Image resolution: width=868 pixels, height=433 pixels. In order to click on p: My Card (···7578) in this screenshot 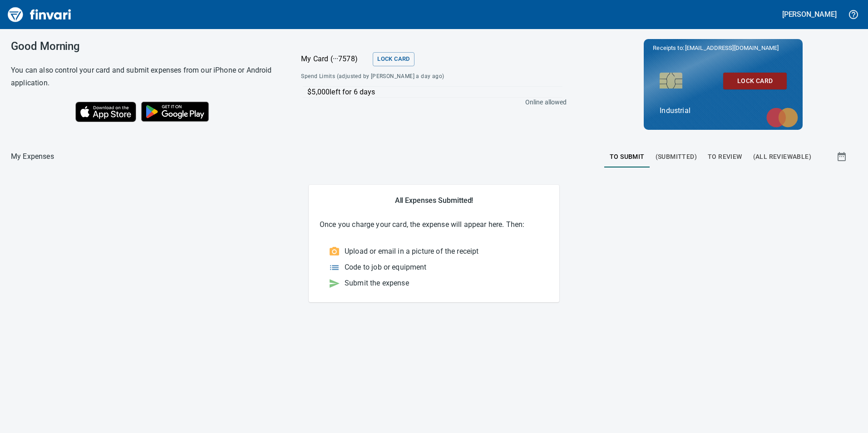, I will do `click(335, 59)`.